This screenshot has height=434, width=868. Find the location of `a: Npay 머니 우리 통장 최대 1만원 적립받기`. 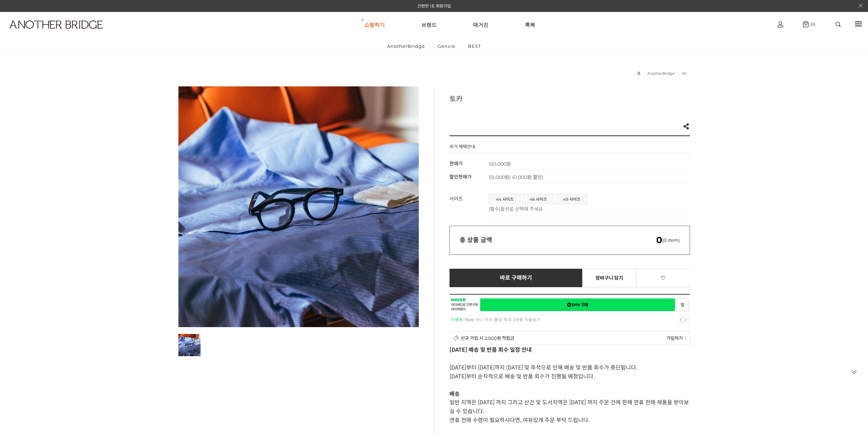

a: Npay 머니 우리 통장 최대 1만원 적립받기 is located at coordinates (502, 319).